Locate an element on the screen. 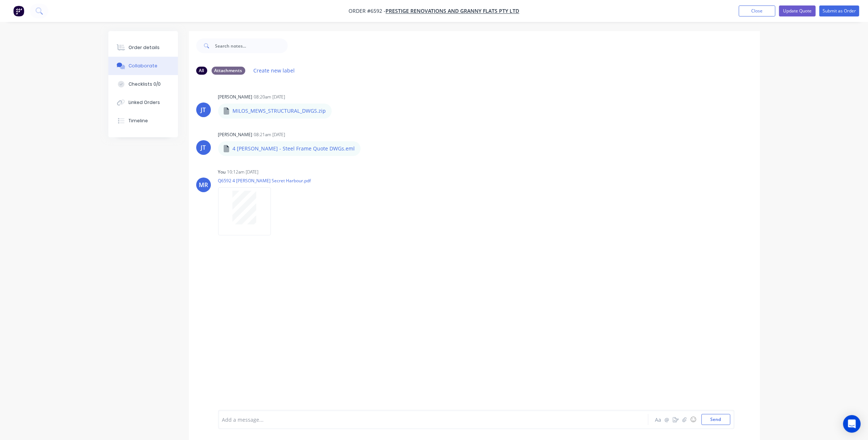  button: Collaborate is located at coordinates (143, 66).